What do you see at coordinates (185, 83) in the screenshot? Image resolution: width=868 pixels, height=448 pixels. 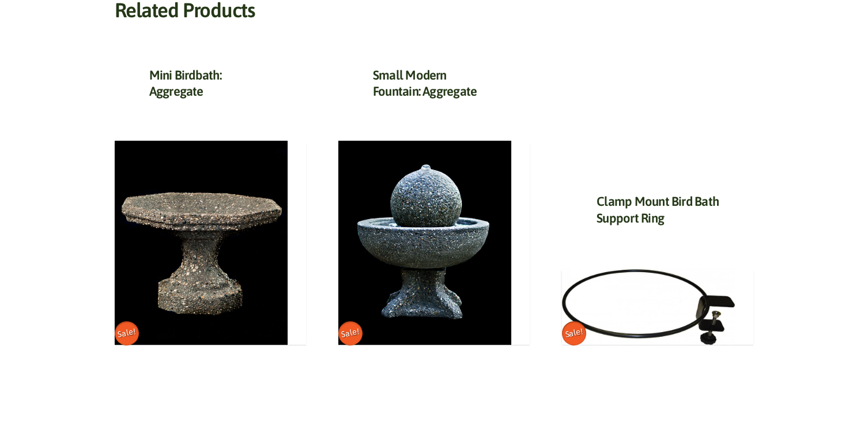 I see `a: Mini Birdbath: Aggregate` at bounding box center [185, 83].